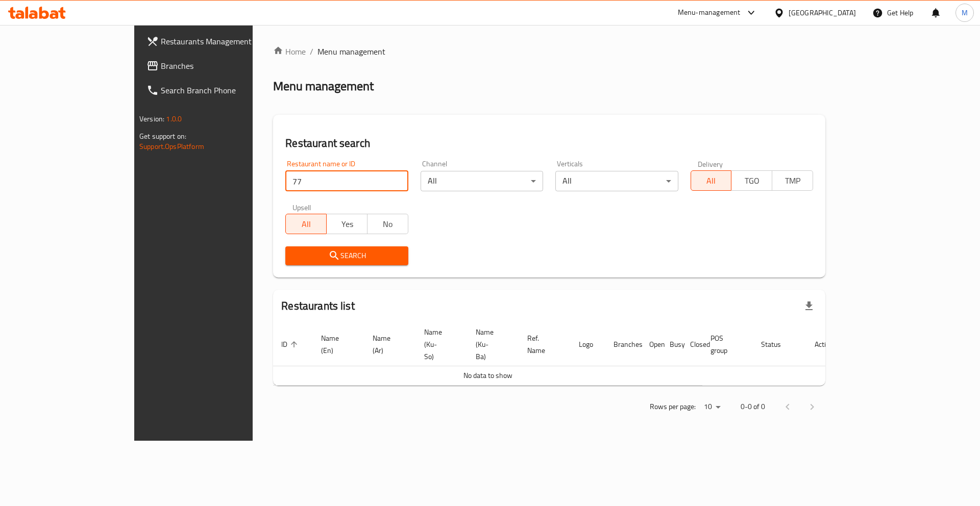 This screenshot has height=506, width=980. Describe the element at coordinates (174, 119) in the screenshot. I see `span: 1.0.0` at that location.